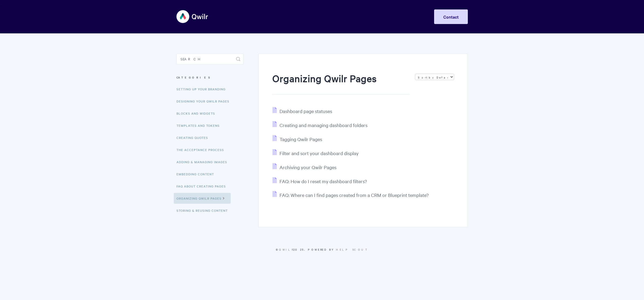  What do you see at coordinates (205, 101) in the screenshot?
I see `a: Designing Your Qwilr Pages` at bounding box center [205, 101].